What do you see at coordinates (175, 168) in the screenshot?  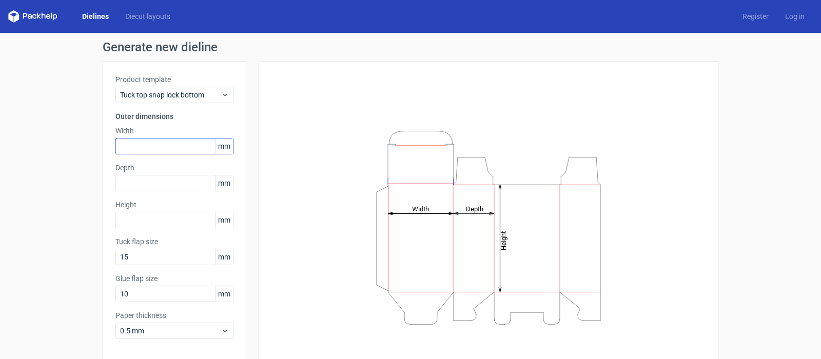 I see `label: Depth` at bounding box center [175, 168].